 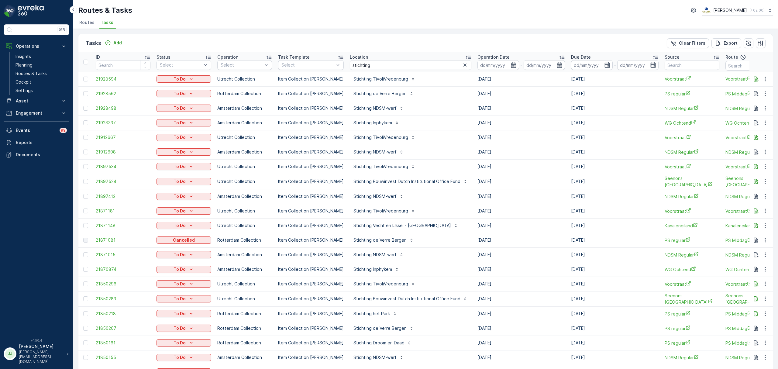 I want to click on span: 21871181, so click(x=123, y=211).